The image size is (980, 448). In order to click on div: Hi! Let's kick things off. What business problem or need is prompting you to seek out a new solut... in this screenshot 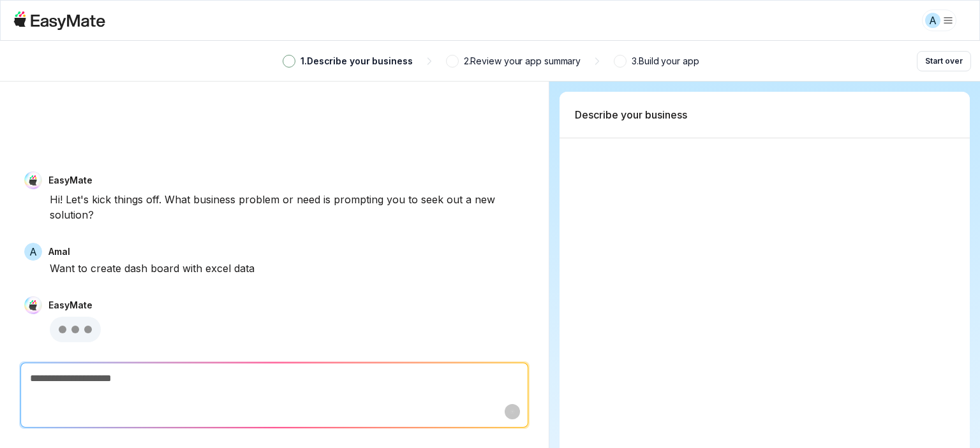, I will do `click(287, 208)`.